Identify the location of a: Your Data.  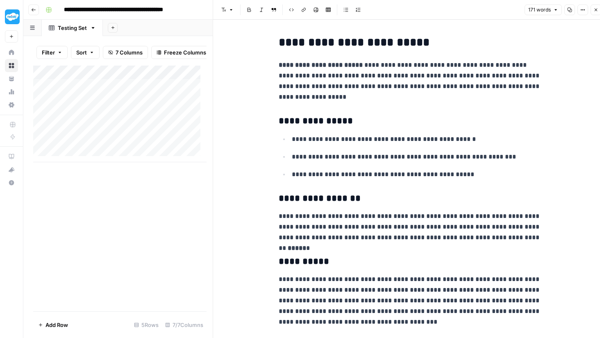
(11, 79).